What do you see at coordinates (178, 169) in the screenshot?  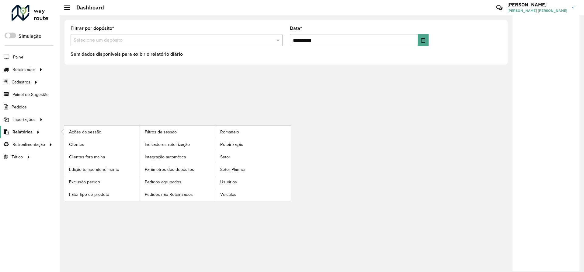 I see `a: Parâmetros dos depósitos` at bounding box center [178, 169].